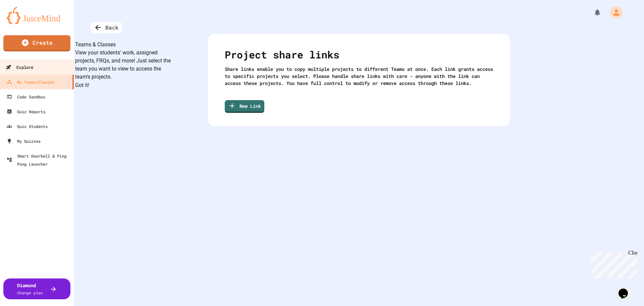  What do you see at coordinates (30, 292) in the screenshot?
I see `span: Change plan` at bounding box center [30, 292].